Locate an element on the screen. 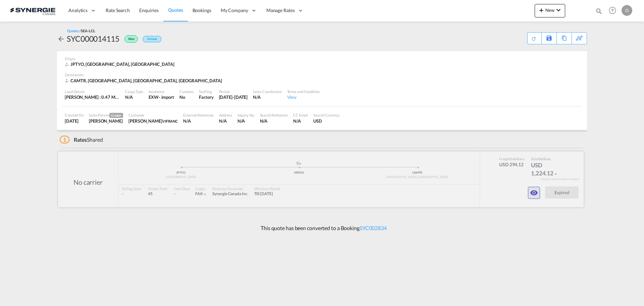  div: Address is located at coordinates (226, 115).